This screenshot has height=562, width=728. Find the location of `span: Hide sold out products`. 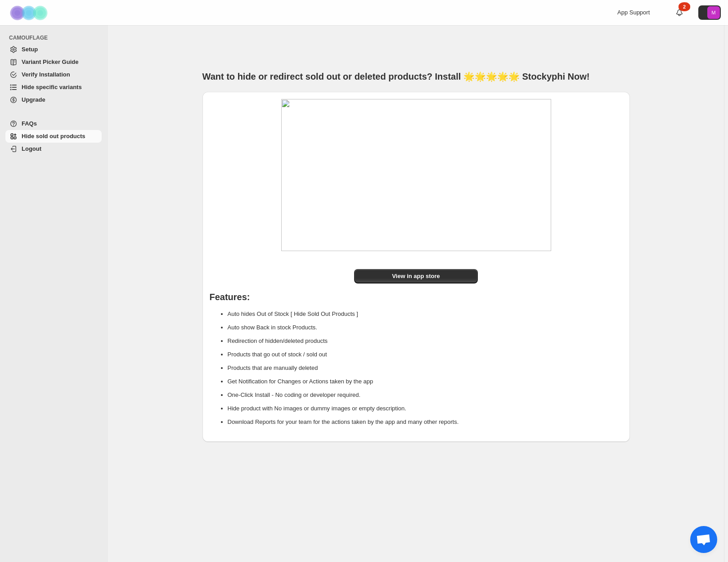

span: Hide sold out products is located at coordinates (54, 136).